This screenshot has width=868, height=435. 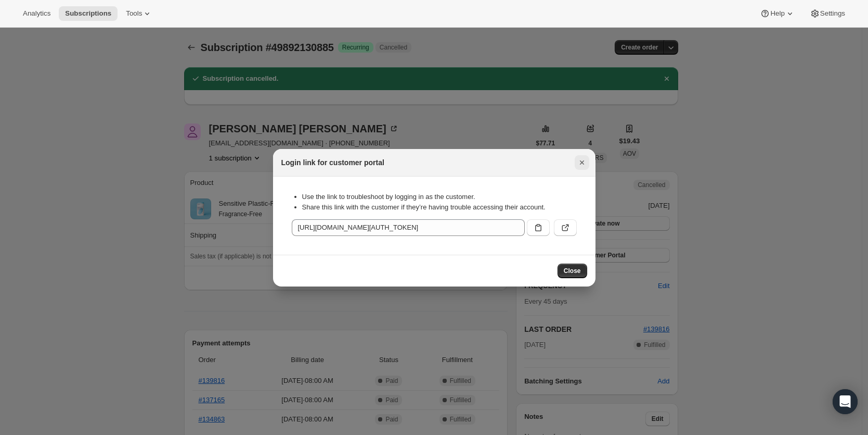 What do you see at coordinates (439, 207) in the screenshot?
I see `li: Share this link with the customer if they’re having trouble accessing their account.` at bounding box center [439, 207].